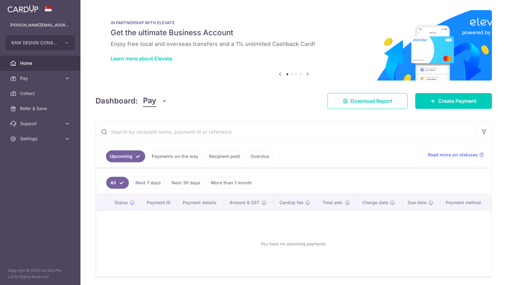 Image resolution: width=507 pixels, height=285 pixels. Describe the element at coordinates (35, 43) in the screenshot. I see `span: RAW DESIGN CONSULTANTS PTE. LTD.` at that location.